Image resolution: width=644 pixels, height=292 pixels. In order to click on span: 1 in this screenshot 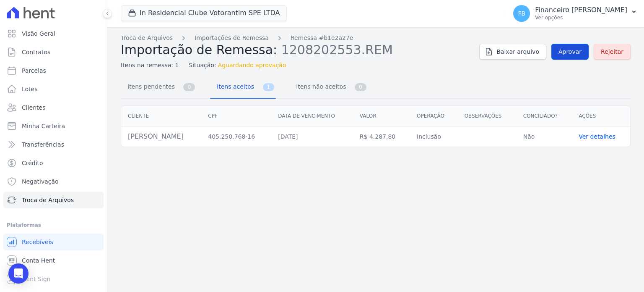, I will do `click(269, 87)`.